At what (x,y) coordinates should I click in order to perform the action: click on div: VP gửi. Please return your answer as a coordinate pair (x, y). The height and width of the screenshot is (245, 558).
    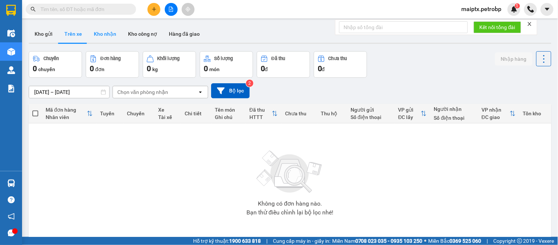
    Looking at the image, I should click on (409, 110).